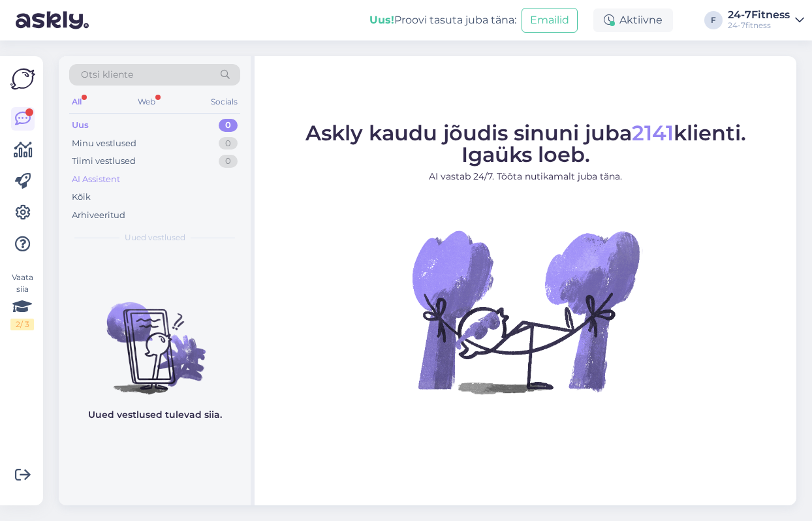 This screenshot has width=812, height=521. What do you see at coordinates (224, 102) in the screenshot?
I see `div: Socials` at bounding box center [224, 102].